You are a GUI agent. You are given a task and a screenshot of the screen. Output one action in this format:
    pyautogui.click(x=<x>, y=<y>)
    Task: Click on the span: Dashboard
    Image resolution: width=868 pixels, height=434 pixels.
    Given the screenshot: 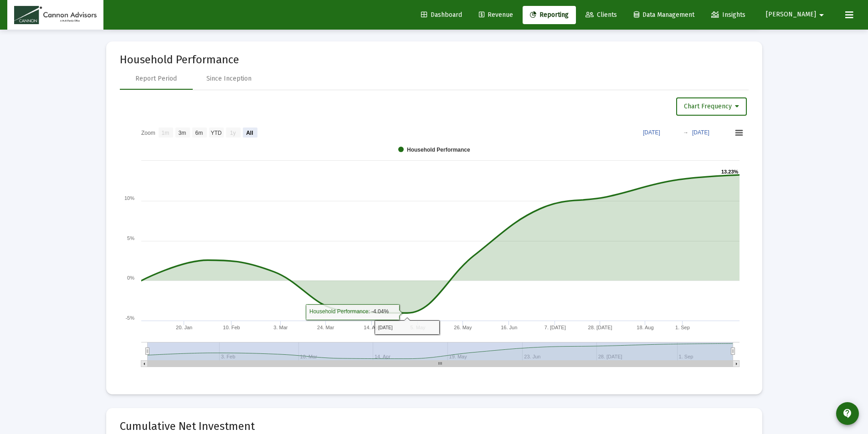 What is the action you would take?
    pyautogui.click(x=441, y=15)
    